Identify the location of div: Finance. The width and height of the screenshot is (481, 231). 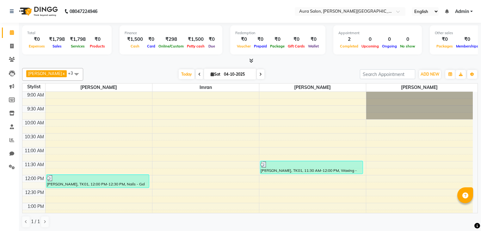
(171, 33).